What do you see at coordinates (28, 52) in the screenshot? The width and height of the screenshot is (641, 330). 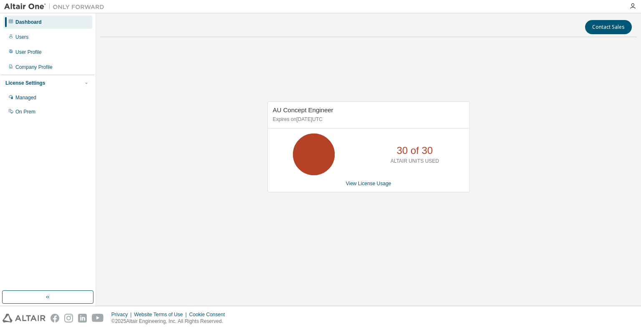 I see `div: User Profile` at bounding box center [28, 52].